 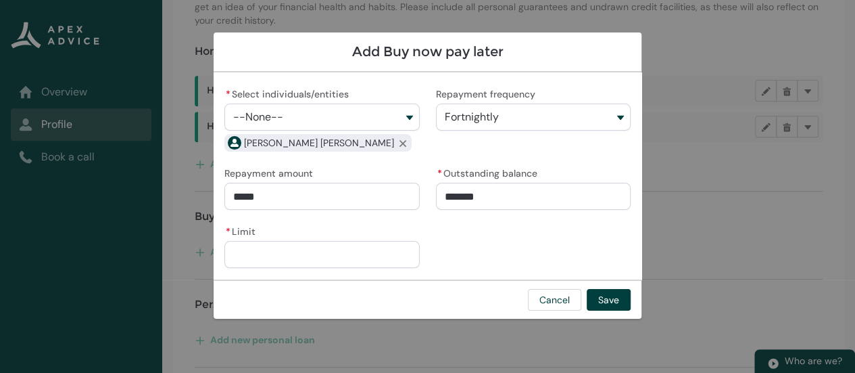 What do you see at coordinates (271, 172) in the screenshot?
I see `label: Repayment amount` at bounding box center [271, 172].